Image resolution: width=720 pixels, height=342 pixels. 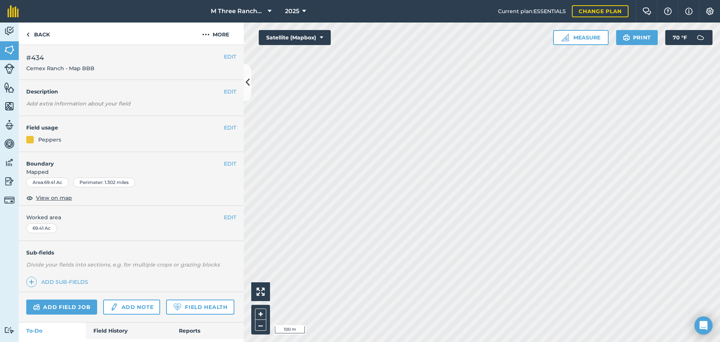 I want to click on div: Area : 69.41 Ac, so click(x=47, y=182).